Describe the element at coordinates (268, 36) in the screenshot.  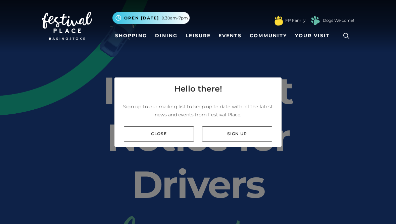
I see `a: Community` at that location.